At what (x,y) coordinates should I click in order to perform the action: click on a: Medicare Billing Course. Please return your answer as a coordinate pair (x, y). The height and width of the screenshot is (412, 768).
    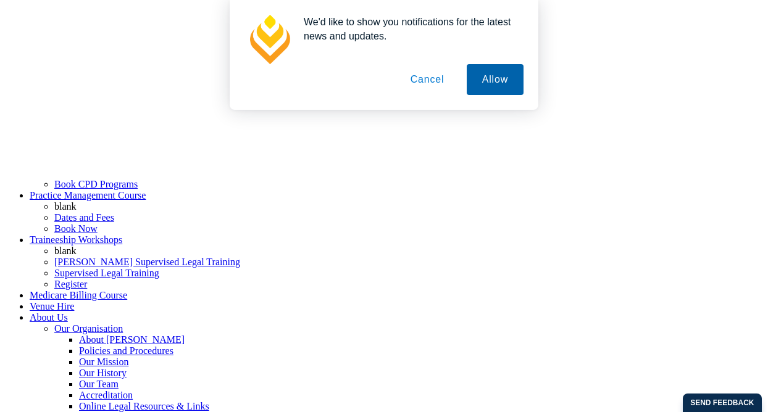
    Looking at the image, I should click on (78, 295).